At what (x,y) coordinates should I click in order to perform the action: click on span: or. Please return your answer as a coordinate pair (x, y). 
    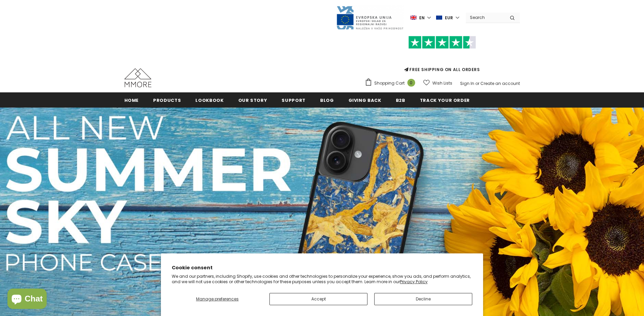
    Looking at the image, I should click on (478, 83).